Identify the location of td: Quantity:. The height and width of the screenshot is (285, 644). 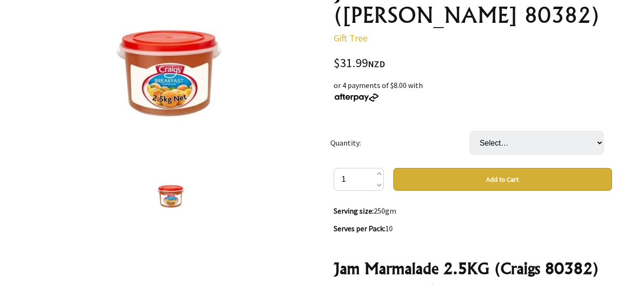
(400, 143).